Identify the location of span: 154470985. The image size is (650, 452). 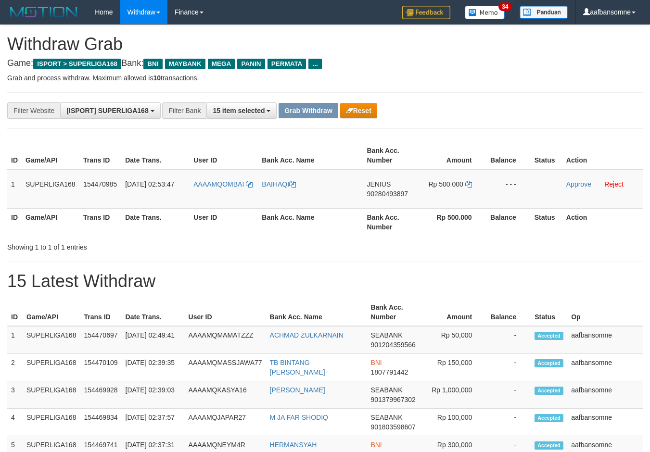
(100, 184).